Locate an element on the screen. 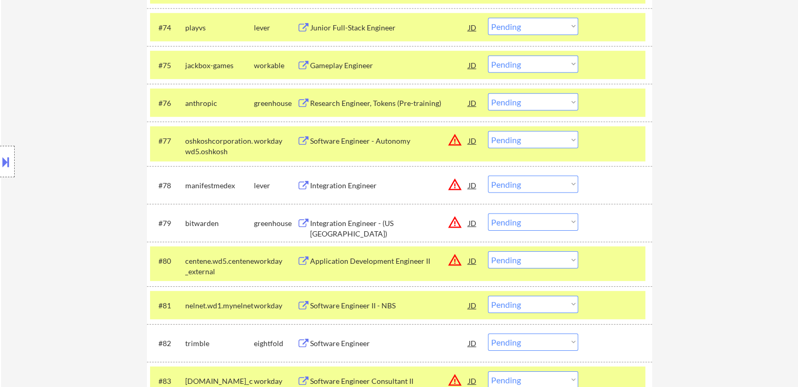 This screenshot has height=387, width=798. div: playvs is located at coordinates (219, 28).